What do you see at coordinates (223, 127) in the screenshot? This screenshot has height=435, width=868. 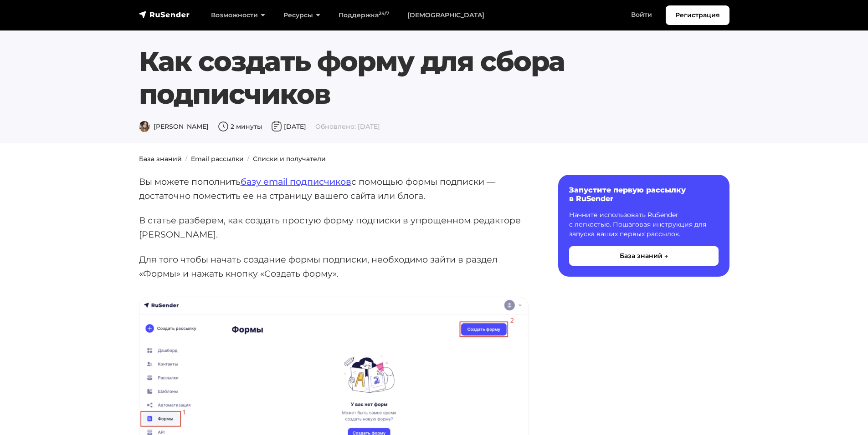 I see `img: Время чтения` at bounding box center [223, 127].